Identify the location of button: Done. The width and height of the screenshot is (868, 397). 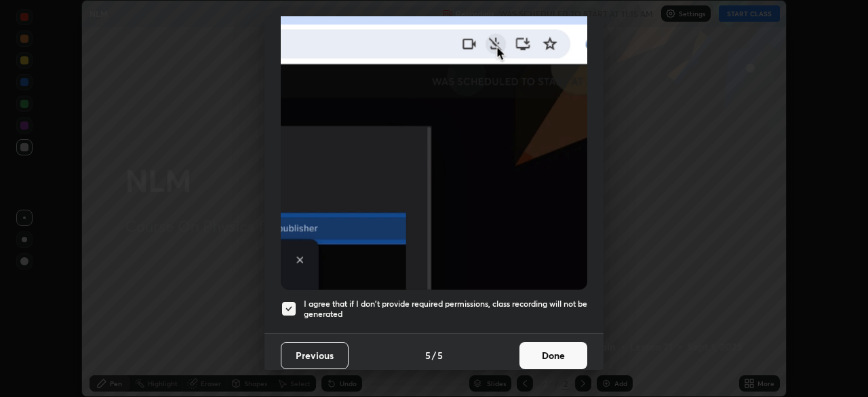
(553, 356).